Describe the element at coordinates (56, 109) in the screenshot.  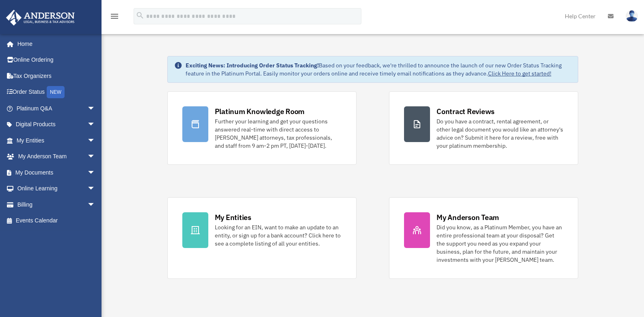
I see `a: Platinum Q&Aarrow_drop_down` at that location.